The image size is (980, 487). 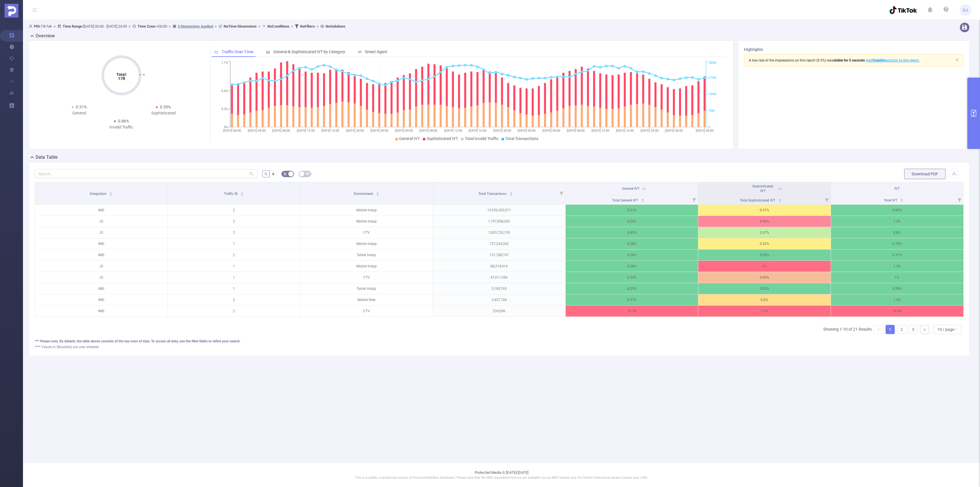 I want to click on span: was, so click(x=846, y=60).